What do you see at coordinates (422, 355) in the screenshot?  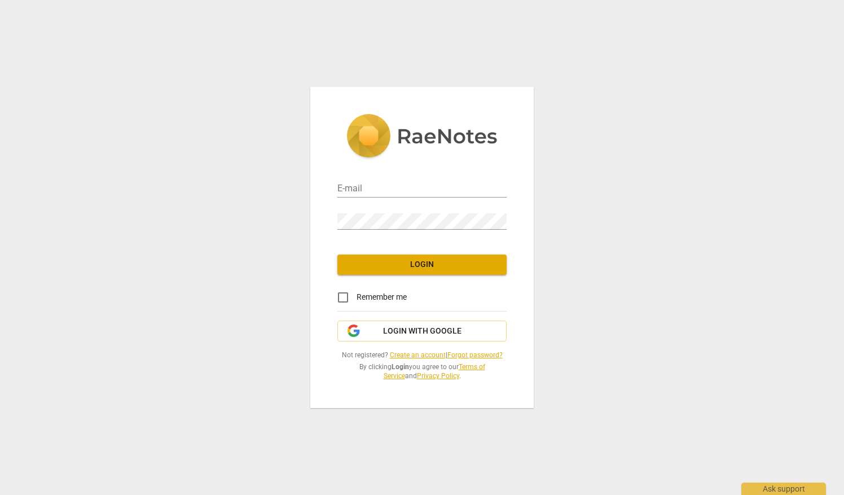 I see `span: Not registered? |` at bounding box center [422, 355].